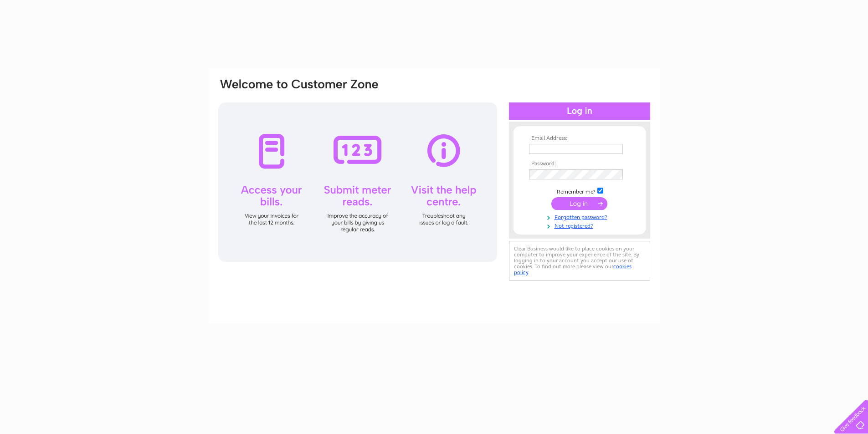 The height and width of the screenshot is (434, 868). I want to click on a: Not registered?, so click(580, 225).